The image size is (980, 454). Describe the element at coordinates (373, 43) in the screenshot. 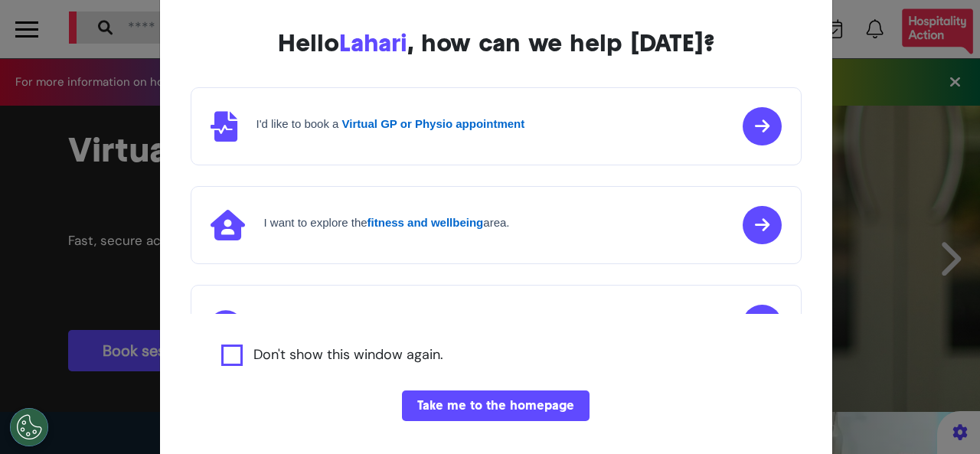

I see `span: Lahari` at that location.